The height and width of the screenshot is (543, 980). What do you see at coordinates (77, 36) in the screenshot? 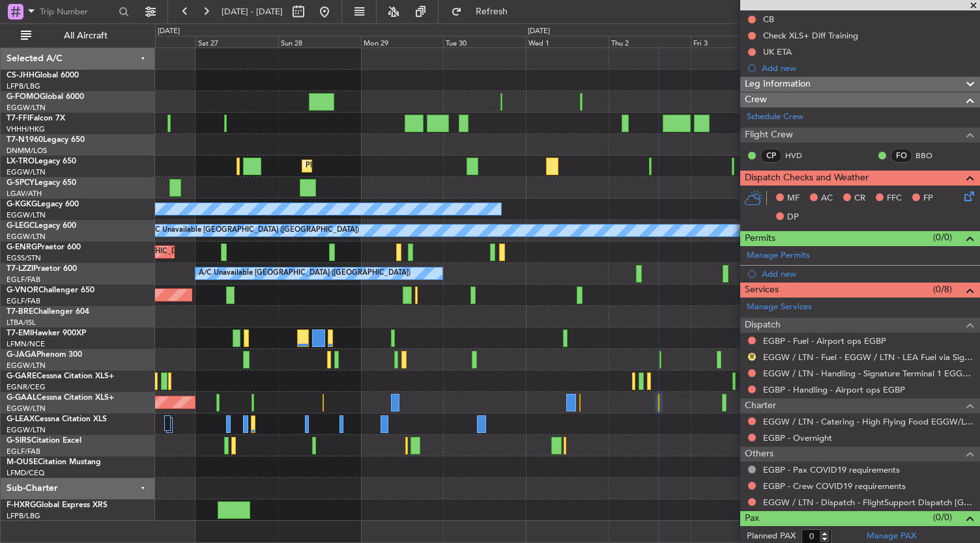
I see `button: All Aircraft` at bounding box center [77, 36].